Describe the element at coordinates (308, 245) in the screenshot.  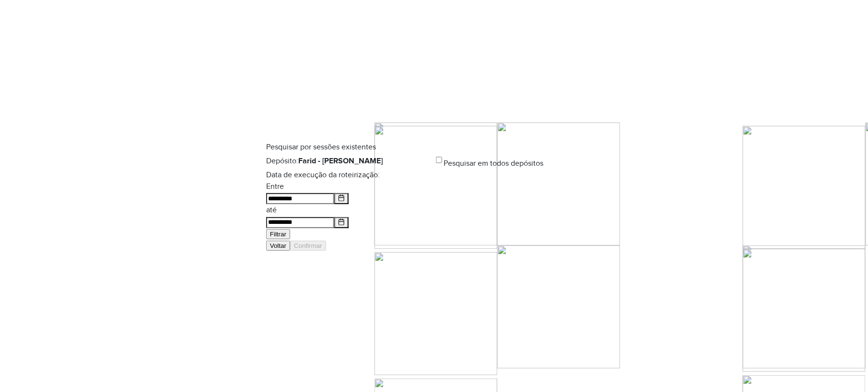
I see `button: Confirmar` at that location.